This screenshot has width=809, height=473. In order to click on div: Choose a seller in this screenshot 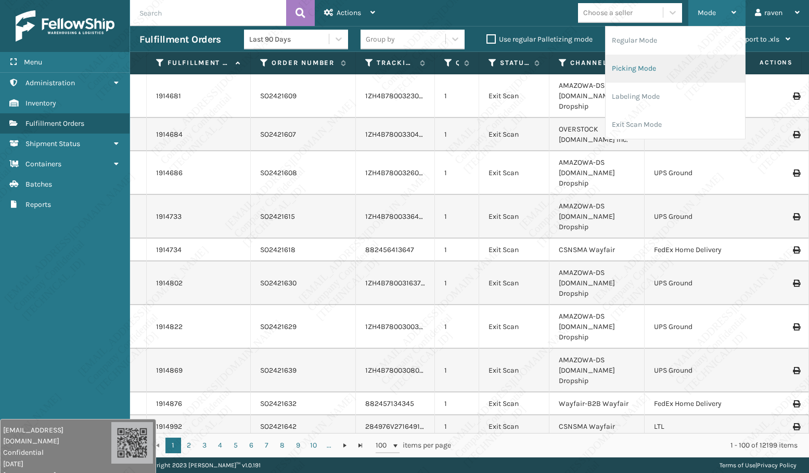, I will do `click(607, 12)`.